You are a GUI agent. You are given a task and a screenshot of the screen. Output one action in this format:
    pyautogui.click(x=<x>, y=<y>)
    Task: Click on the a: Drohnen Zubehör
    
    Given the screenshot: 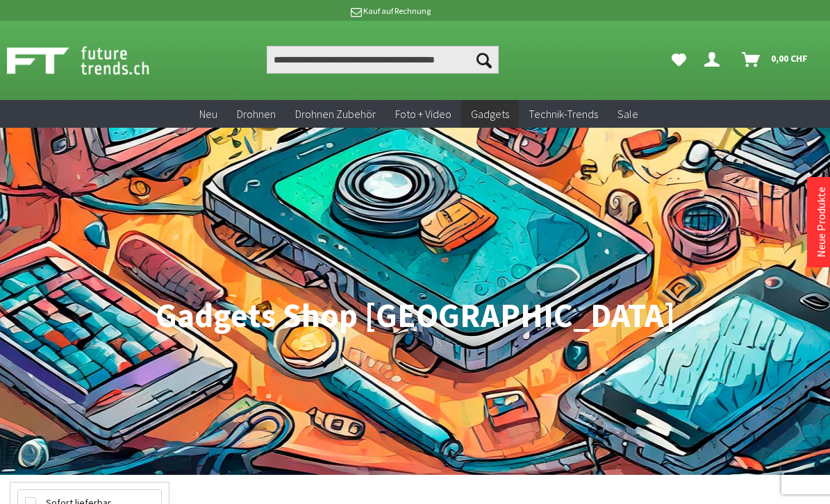 What is the action you would take?
    pyautogui.click(x=335, y=114)
    